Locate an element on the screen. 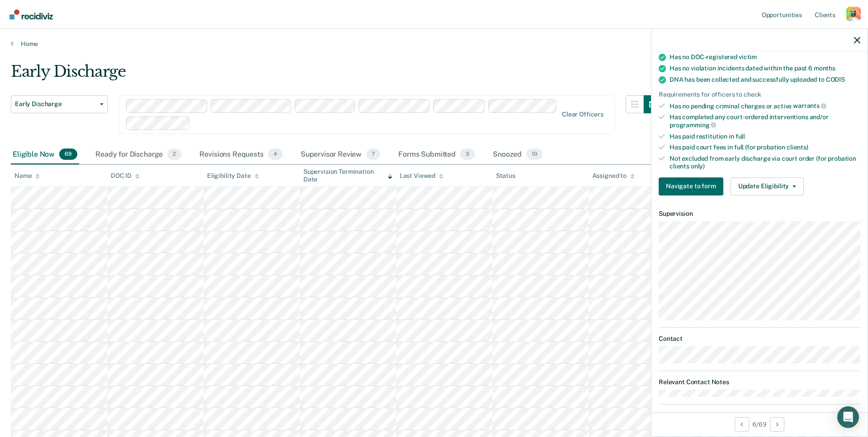 The image size is (868, 437). div: Open Intercom Messenger is located at coordinates (848, 417).